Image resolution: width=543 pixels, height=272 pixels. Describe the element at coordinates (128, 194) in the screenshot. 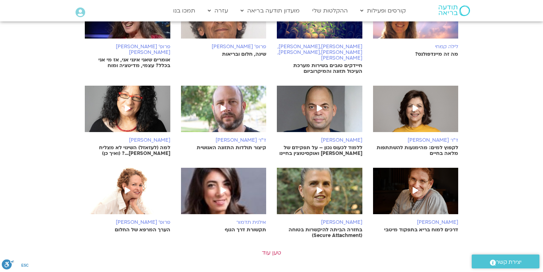

I see `img: %D7%A4%D7%A8%D7%95%D7%A4%D7%B3-%D7%A8%D7%95%D7%99%D7%AA-%D7%A8%D7%90%D7%95%D7%A4%D7%9E%D7%9F-1.jpg` at that location.